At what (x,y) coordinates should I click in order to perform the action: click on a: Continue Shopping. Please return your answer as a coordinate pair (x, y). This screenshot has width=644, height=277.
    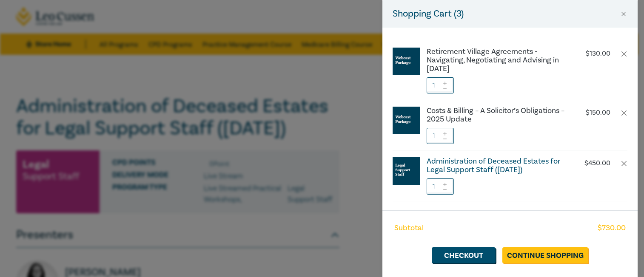
    Looking at the image, I should click on (545, 255).